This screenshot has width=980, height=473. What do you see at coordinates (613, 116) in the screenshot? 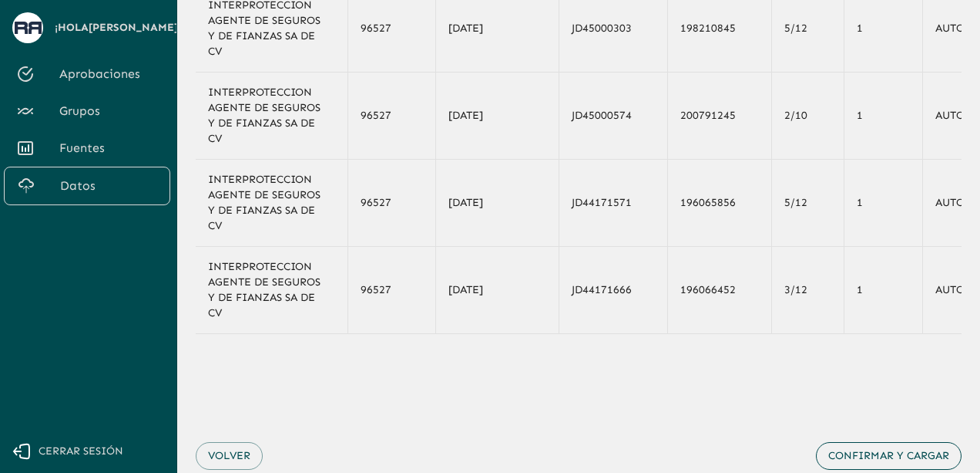
I see `div: JD45000574` at bounding box center [613, 116].